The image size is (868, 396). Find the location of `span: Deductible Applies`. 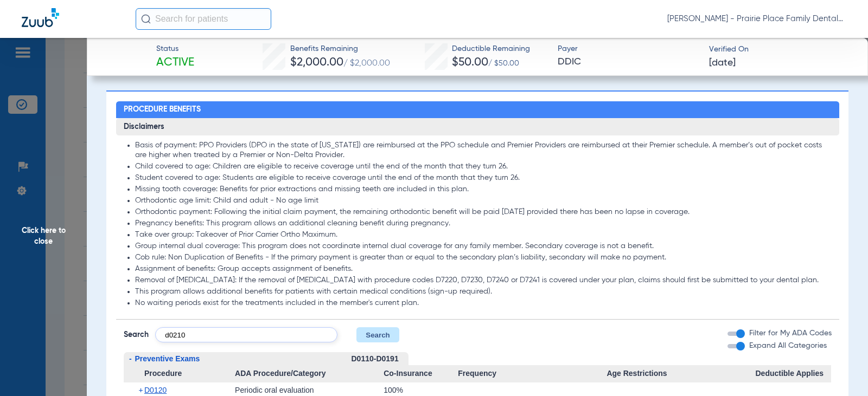

span: Deductible Applies is located at coordinates (794, 374).